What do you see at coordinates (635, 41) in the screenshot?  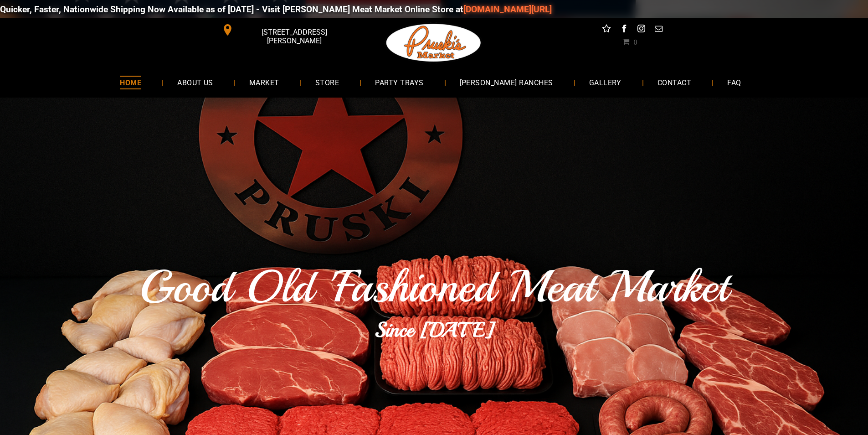 I see `span: 0` at bounding box center [635, 41].